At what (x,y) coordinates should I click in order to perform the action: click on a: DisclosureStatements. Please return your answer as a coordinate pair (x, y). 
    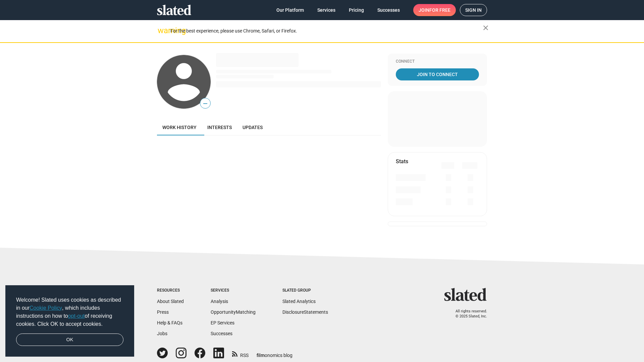
    Looking at the image, I should click on (305, 312).